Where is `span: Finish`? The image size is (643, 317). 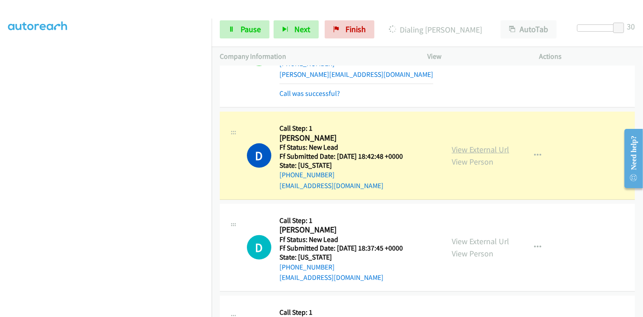
span: Finish is located at coordinates (355, 29).